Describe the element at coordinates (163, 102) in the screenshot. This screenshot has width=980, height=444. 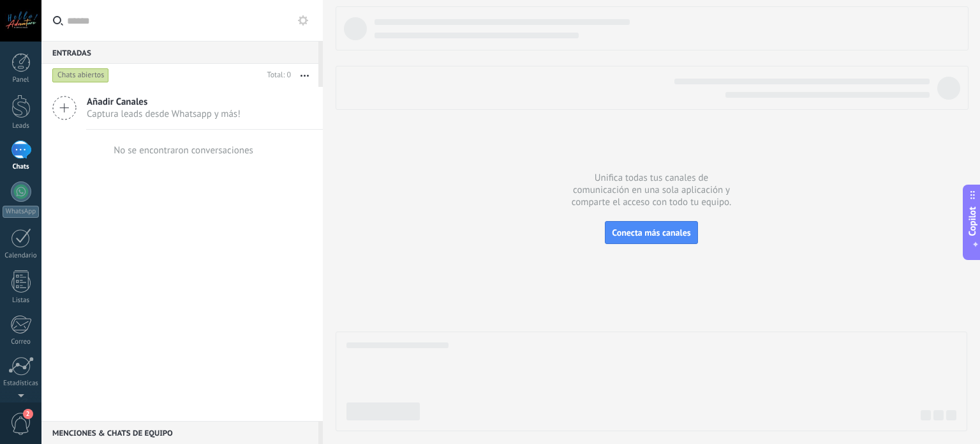
I see `span: Añadir Canales` at that location.